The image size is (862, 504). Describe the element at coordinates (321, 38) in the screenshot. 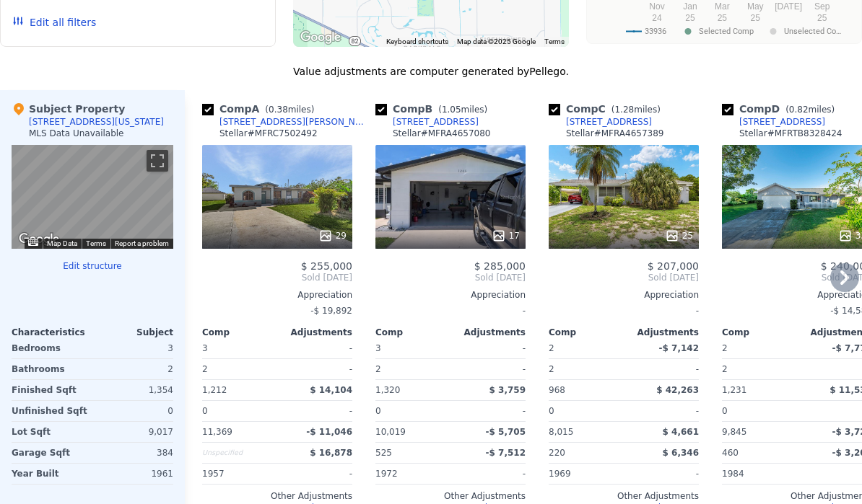

I see `img: Google` at that location.